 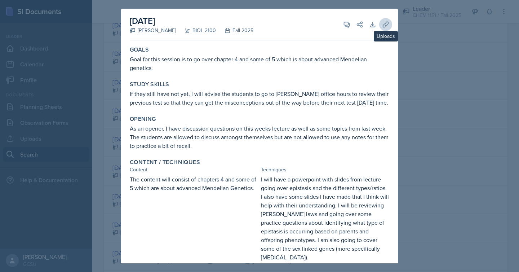 I want to click on div: BIOL 2100, so click(x=196, y=30).